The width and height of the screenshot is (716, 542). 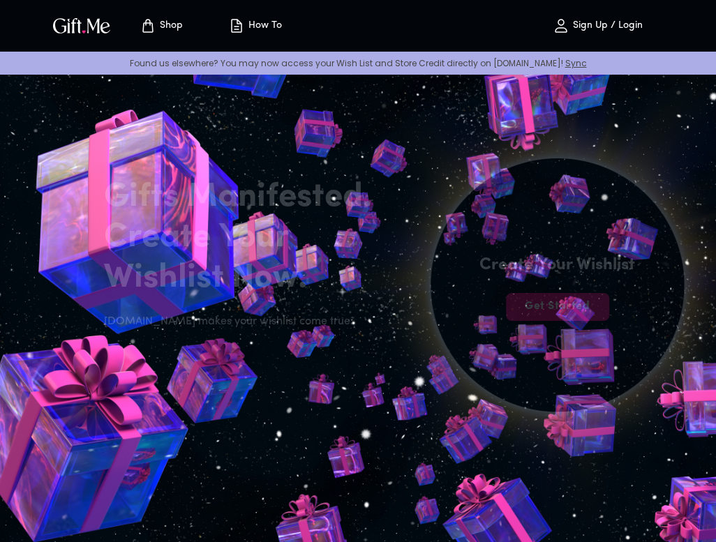 I want to click on a: Sync, so click(x=576, y=63).